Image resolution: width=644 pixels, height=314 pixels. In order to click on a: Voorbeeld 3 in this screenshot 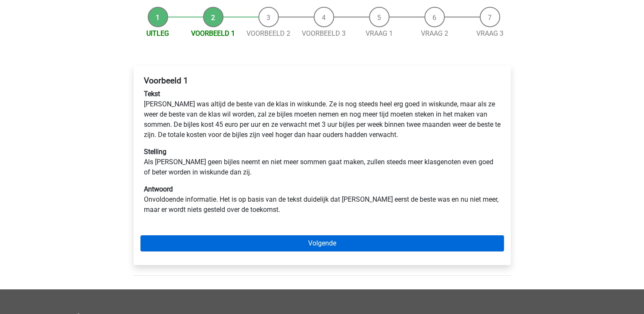, I will do `click(324, 33)`.